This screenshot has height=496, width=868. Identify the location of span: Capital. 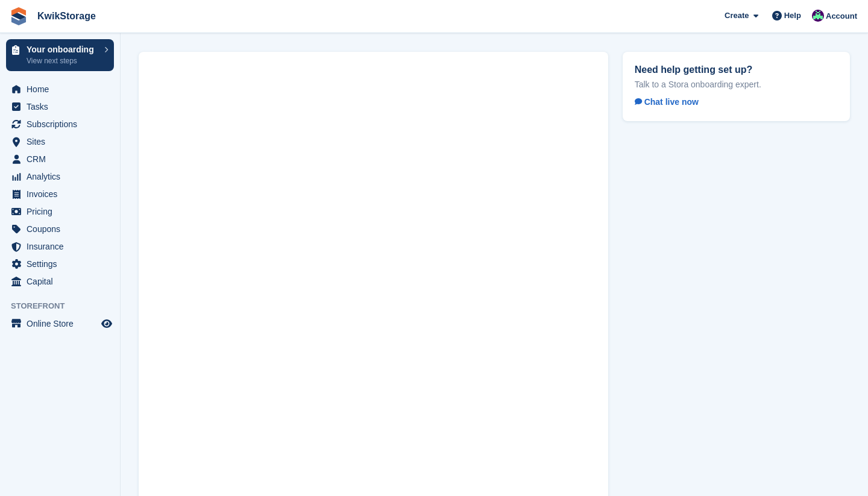
(62, 282).